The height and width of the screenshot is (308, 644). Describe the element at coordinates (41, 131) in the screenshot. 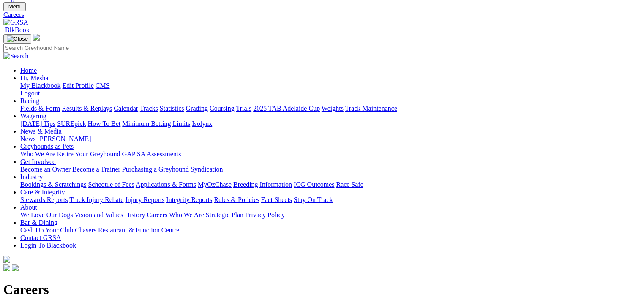

I see `a: News & Media` at that location.